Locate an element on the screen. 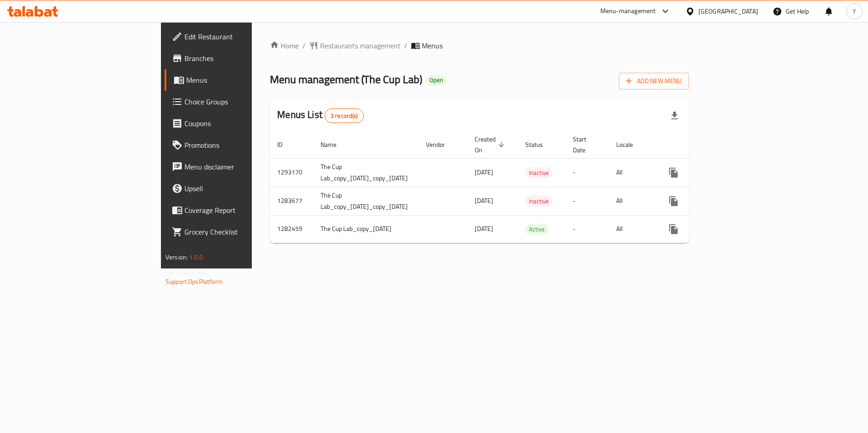 The image size is (868, 433). a: Edit Restaurant is located at coordinates (235, 37).